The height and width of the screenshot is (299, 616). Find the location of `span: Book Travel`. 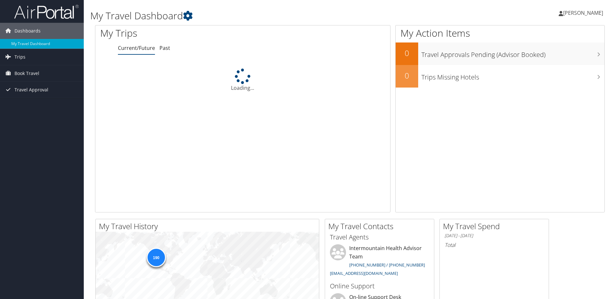

span: Book Travel is located at coordinates (27, 73).